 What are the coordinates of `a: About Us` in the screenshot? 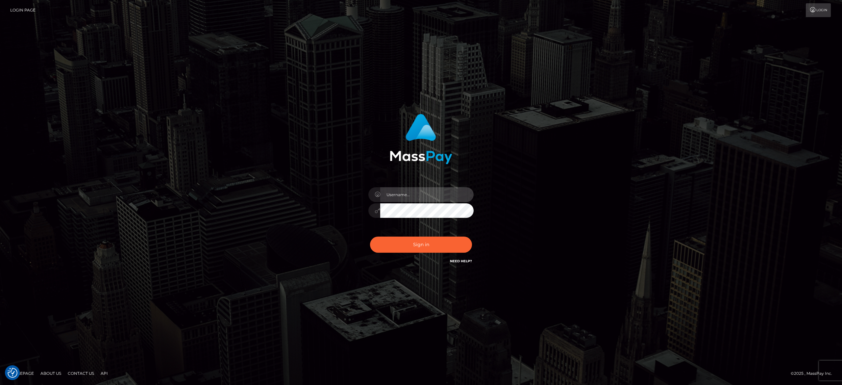 It's located at (51, 373).